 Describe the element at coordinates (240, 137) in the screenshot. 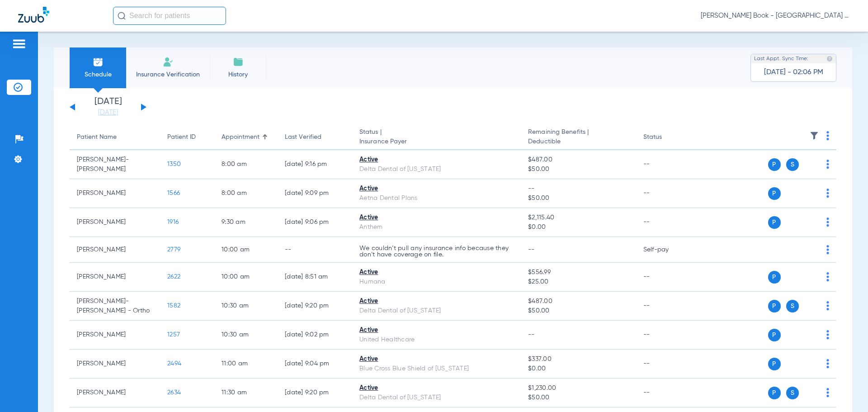

I see `div: Appointment` at that location.